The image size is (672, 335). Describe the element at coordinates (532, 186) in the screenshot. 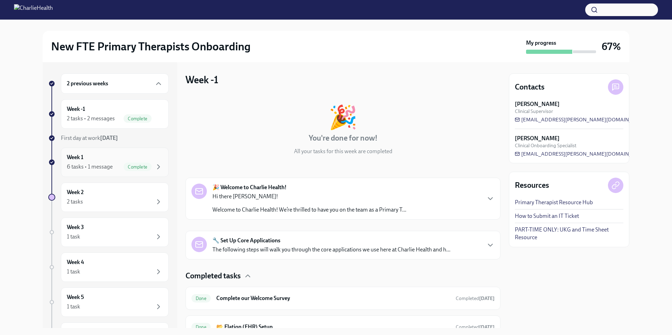

I see `h4: Resources` at that location.